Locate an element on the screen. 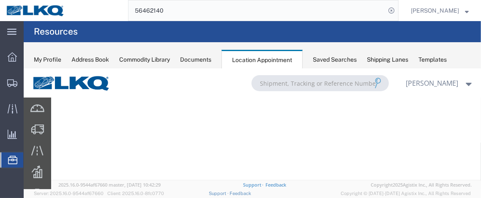 This screenshot has width=481, height=198. input: Search for shipment number, reference number is located at coordinates (257, 11).